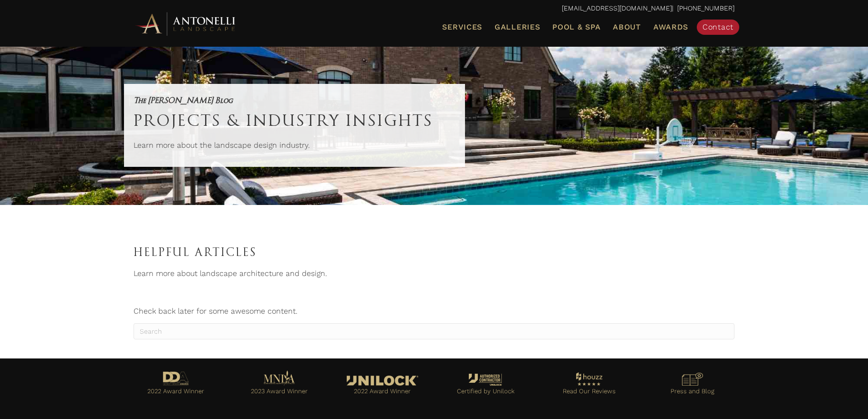 The image size is (868, 419). I want to click on a: Go to https://antonellilandscape.com/unilock-authorized-contractor/, so click(486, 387).